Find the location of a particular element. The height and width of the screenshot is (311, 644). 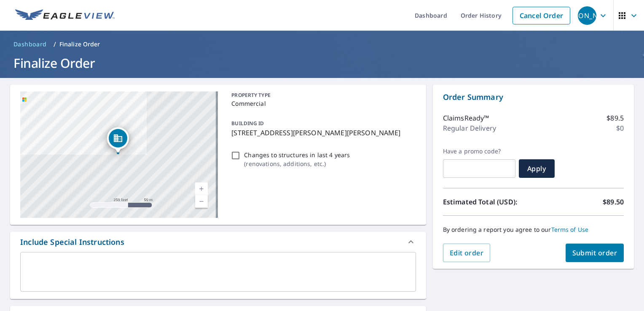

span: Apply is located at coordinates (537, 169).